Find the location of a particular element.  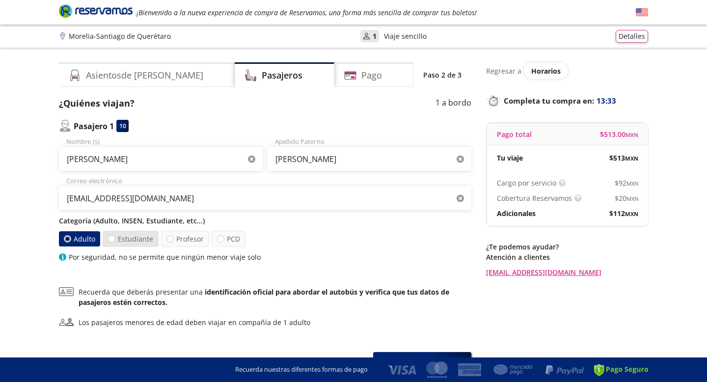

p: ¿Te podemos ayudar? is located at coordinates (567, 247).